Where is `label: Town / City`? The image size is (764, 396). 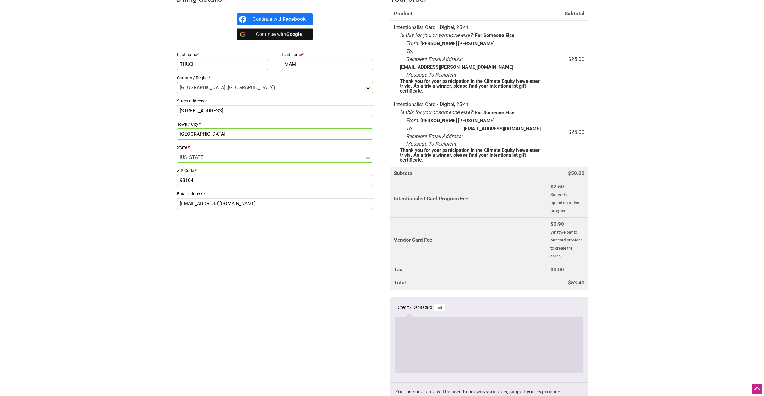 label: Town / City is located at coordinates (275, 124).